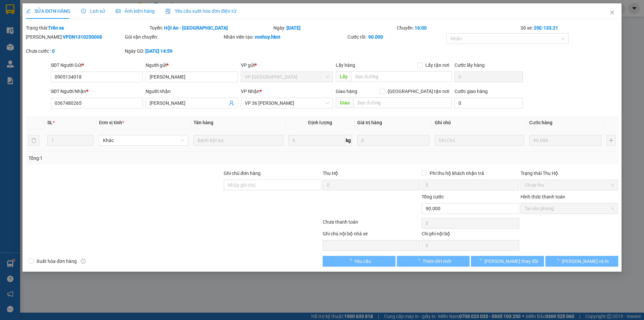 The image size is (644, 320). What do you see at coordinates (210, 28) in the screenshot?
I see `div: Tuyến:` at bounding box center [210, 28].